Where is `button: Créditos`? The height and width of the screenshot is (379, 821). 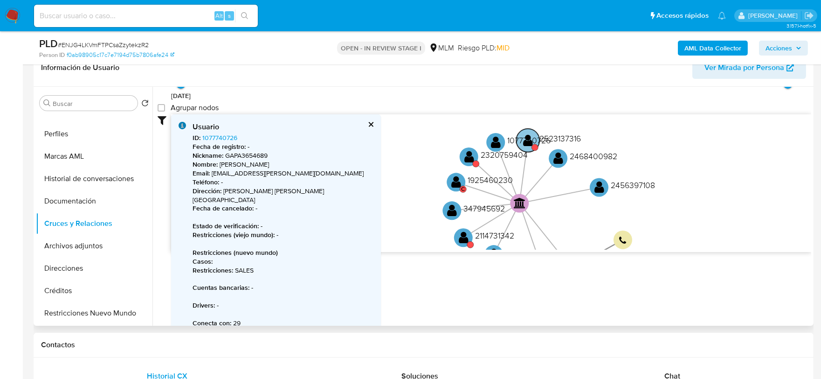
button: Créditos is located at coordinates (94, 290).